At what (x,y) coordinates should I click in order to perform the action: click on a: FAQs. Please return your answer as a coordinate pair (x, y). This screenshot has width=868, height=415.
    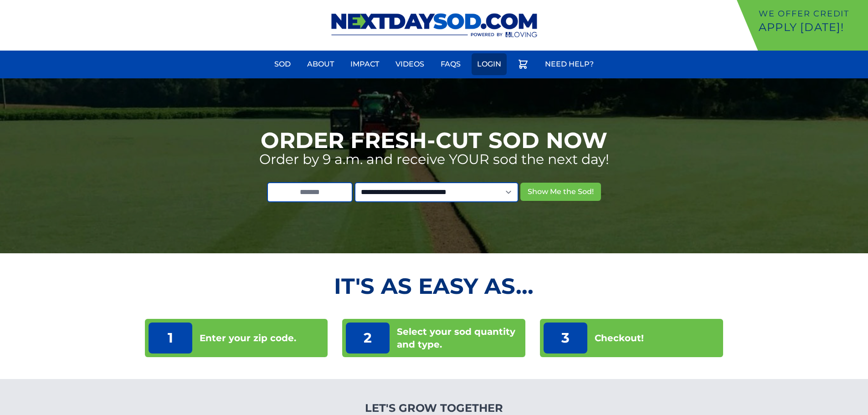
    Looking at the image, I should click on (451, 64).